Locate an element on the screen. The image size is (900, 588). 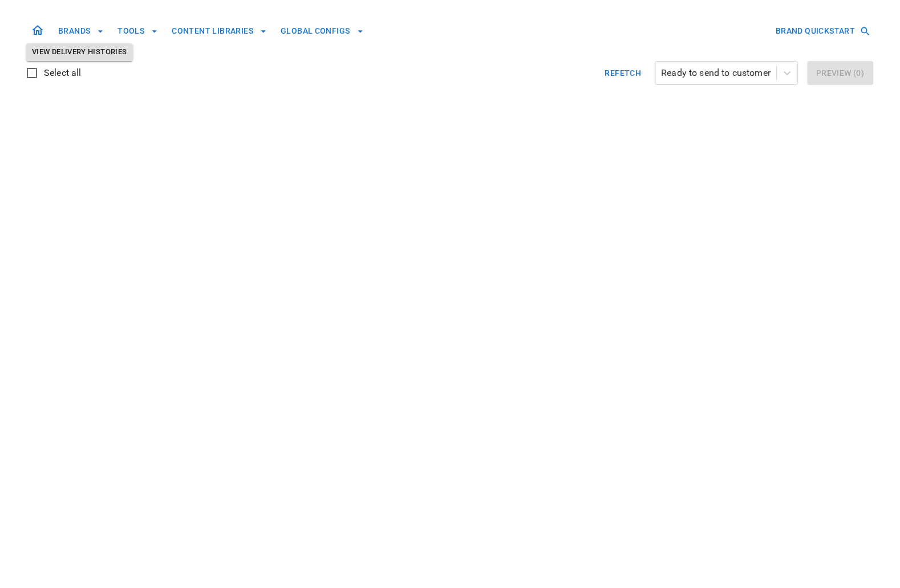
span: Select all is located at coordinates (62, 73).